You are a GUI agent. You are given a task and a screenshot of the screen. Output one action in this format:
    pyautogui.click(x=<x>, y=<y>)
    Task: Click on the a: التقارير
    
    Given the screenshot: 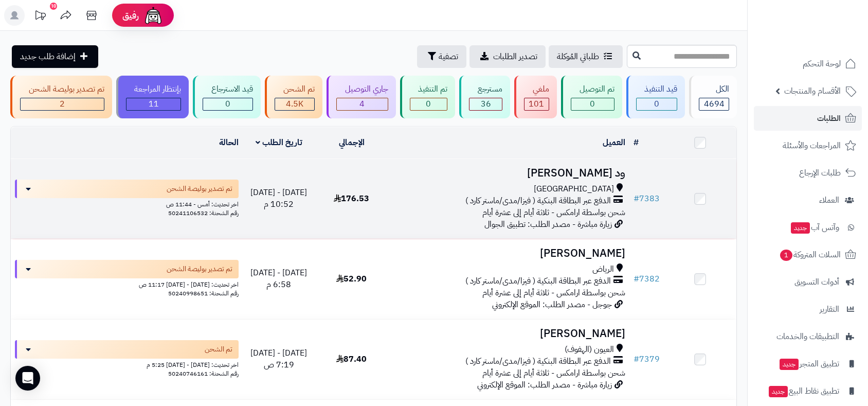 What is the action you would take?
    pyautogui.click(x=808, y=309)
    